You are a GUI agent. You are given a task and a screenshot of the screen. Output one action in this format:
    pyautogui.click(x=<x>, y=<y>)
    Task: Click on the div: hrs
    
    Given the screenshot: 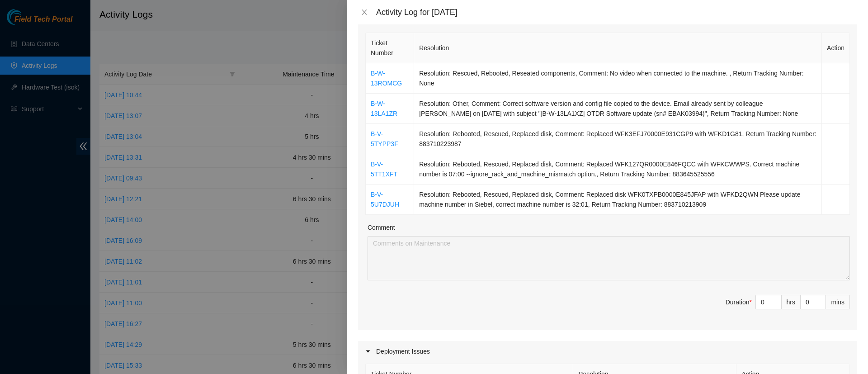 What is the action you would take?
    pyautogui.click(x=791, y=302)
    